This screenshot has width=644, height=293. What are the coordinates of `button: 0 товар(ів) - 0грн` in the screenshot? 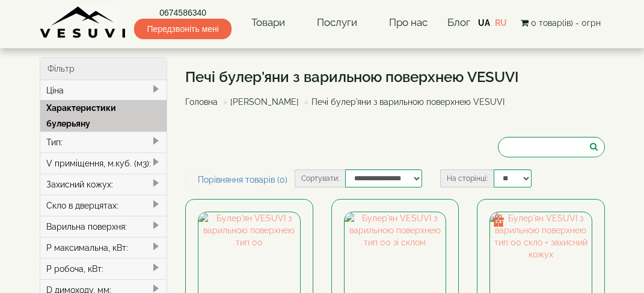 It's located at (560, 23).